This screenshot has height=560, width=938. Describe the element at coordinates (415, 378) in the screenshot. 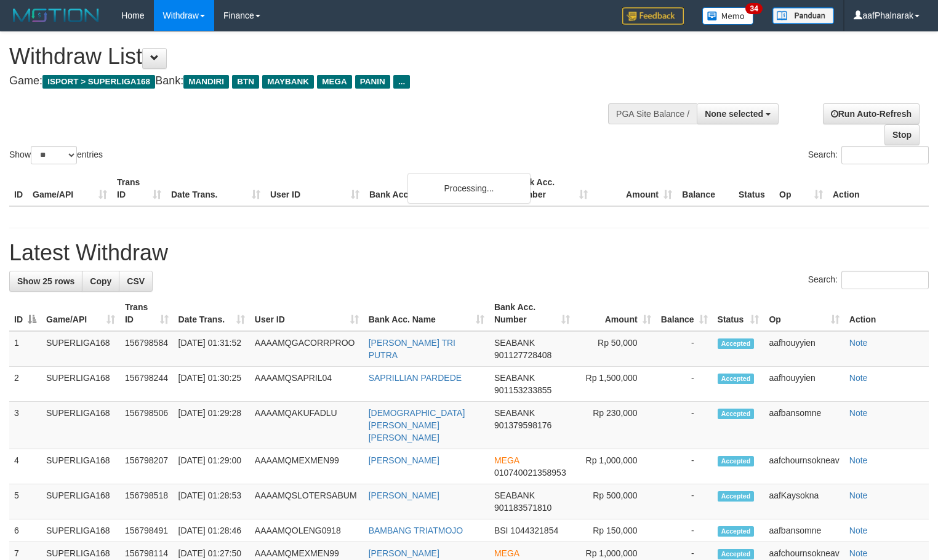

I see `a: SAPRILLIAN PARDEDE` at that location.